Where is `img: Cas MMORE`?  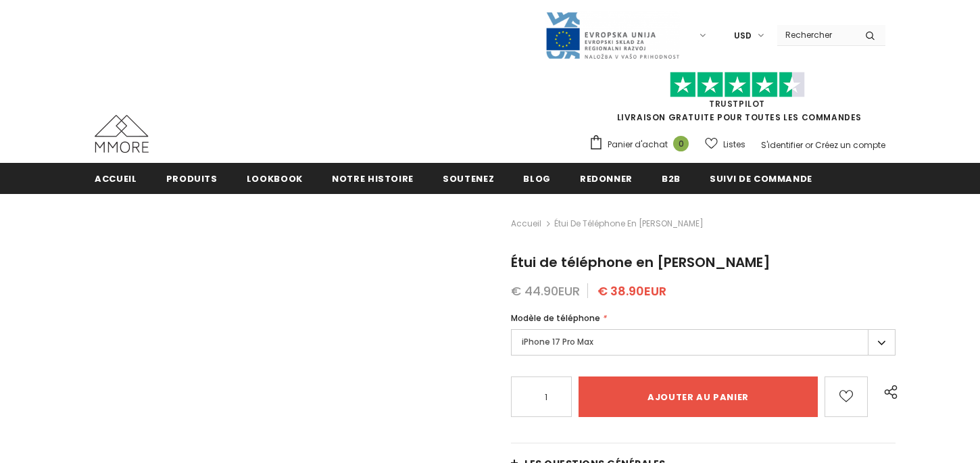 img: Cas MMORE is located at coordinates (121, 133).